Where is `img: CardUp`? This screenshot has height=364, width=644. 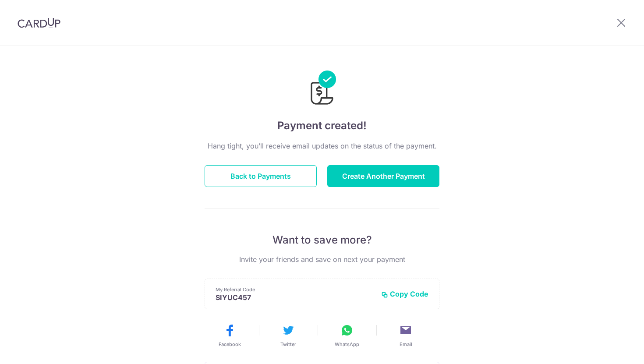 img: CardUp is located at coordinates (39, 23).